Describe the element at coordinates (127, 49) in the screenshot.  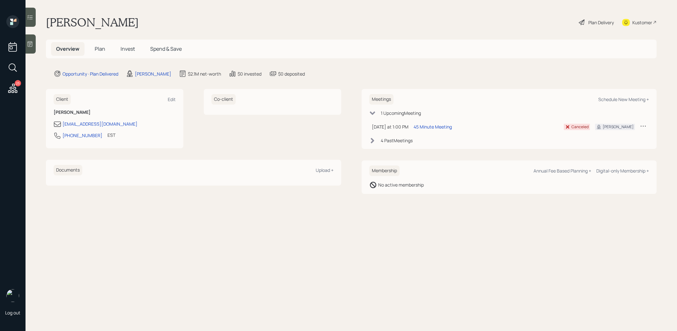
I see `span: Invest` at that location.